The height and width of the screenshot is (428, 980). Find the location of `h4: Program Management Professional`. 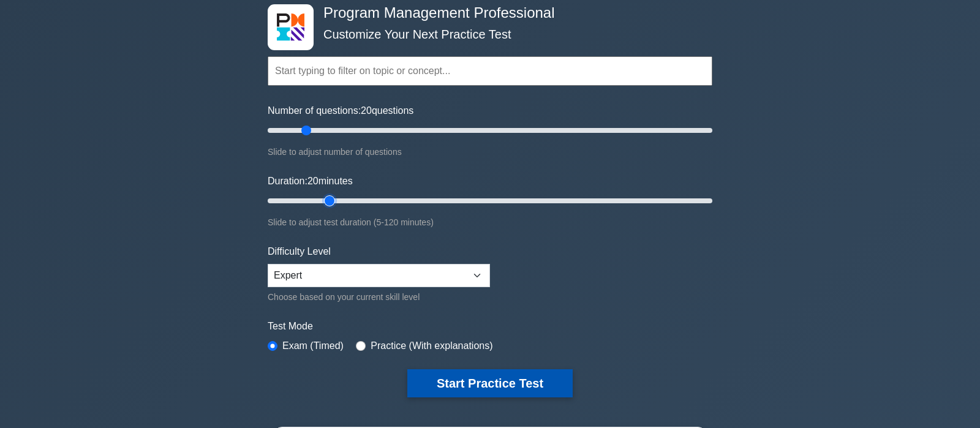

h4: Program Management Professional is located at coordinates (485, 13).